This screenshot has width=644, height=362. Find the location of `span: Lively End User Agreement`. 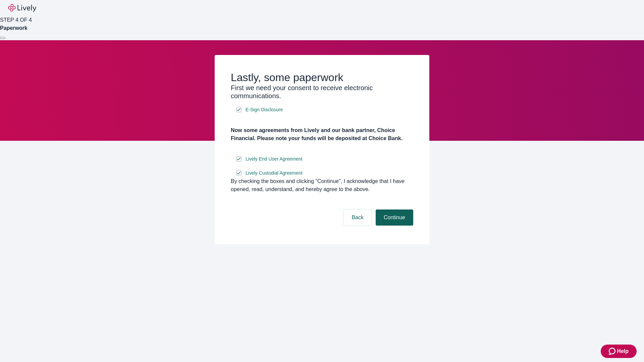

span: Lively End User Agreement is located at coordinates (274, 159).